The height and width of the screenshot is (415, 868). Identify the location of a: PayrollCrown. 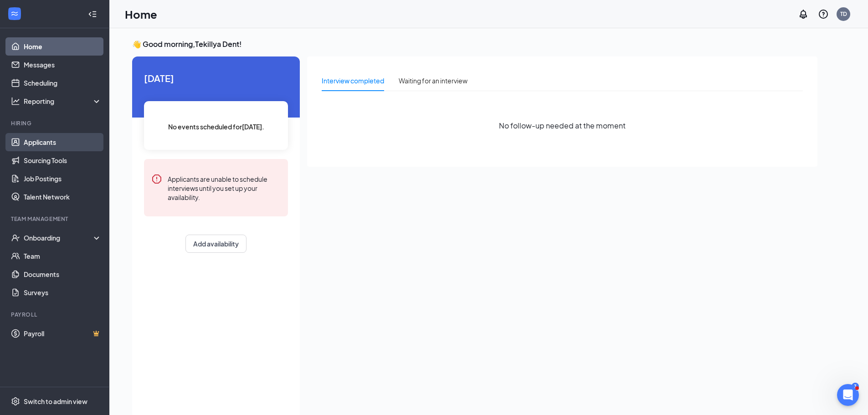
(63, 334).